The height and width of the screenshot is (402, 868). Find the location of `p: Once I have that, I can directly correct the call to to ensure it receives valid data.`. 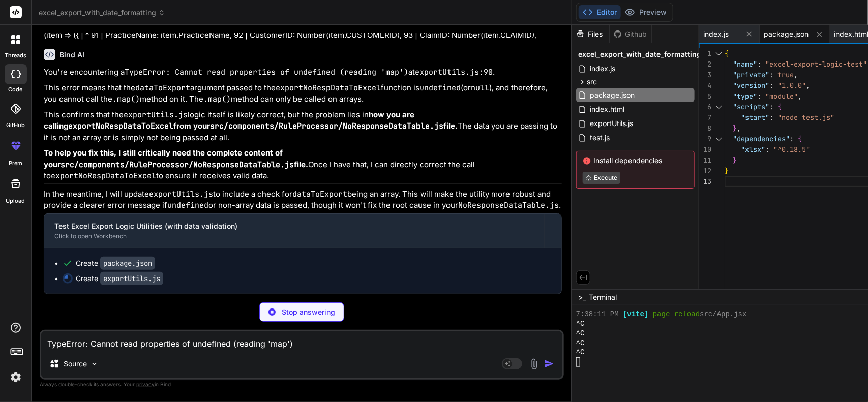

p: Once I have that, I can directly correct the call to to ensure it receives valid data. is located at coordinates (302, 165).